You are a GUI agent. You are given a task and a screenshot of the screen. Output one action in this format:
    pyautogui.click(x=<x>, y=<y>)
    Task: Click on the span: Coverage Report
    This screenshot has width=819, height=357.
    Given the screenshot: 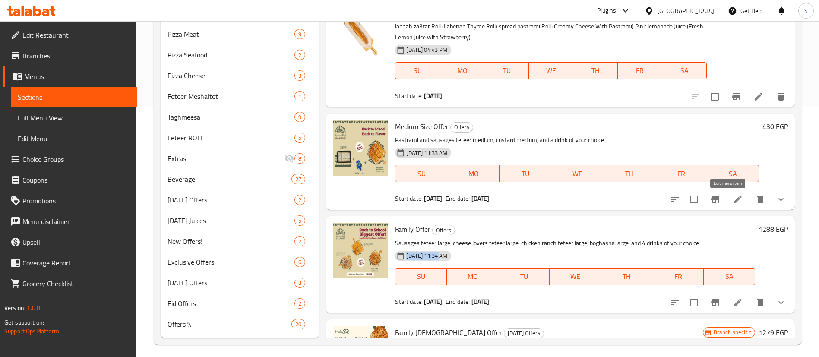 What is the action you would take?
    pyautogui.click(x=76, y=263)
    